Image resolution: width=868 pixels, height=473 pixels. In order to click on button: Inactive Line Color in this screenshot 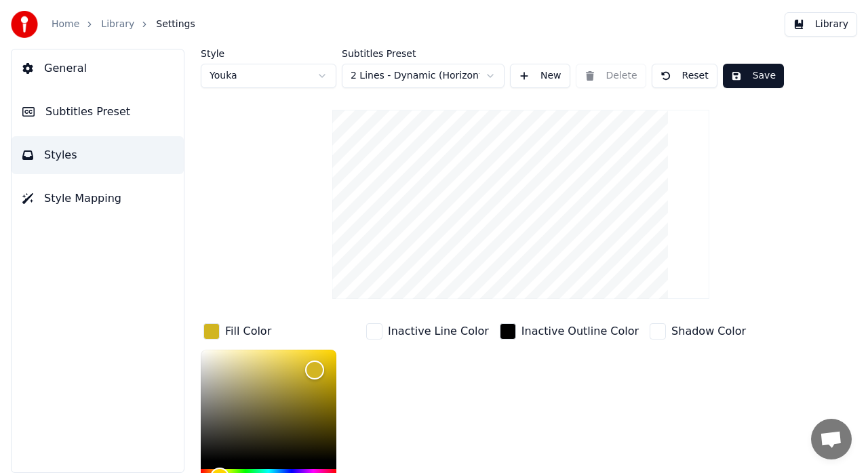, I will do `click(427, 331)`.